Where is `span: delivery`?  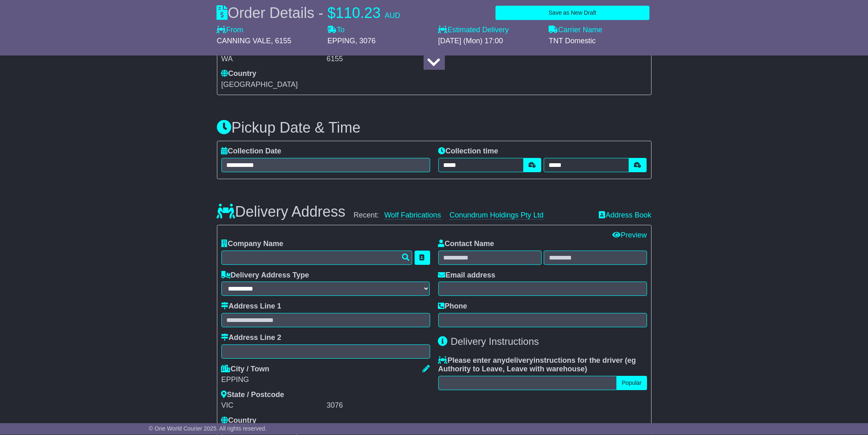 span: delivery is located at coordinates (520, 360).